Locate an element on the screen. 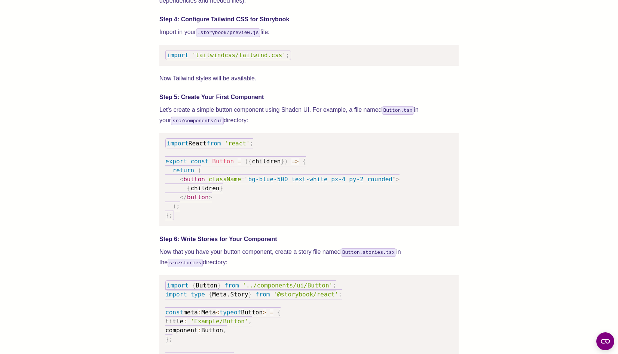 The image size is (618, 354). span: '@storybook/react' is located at coordinates (306, 295).